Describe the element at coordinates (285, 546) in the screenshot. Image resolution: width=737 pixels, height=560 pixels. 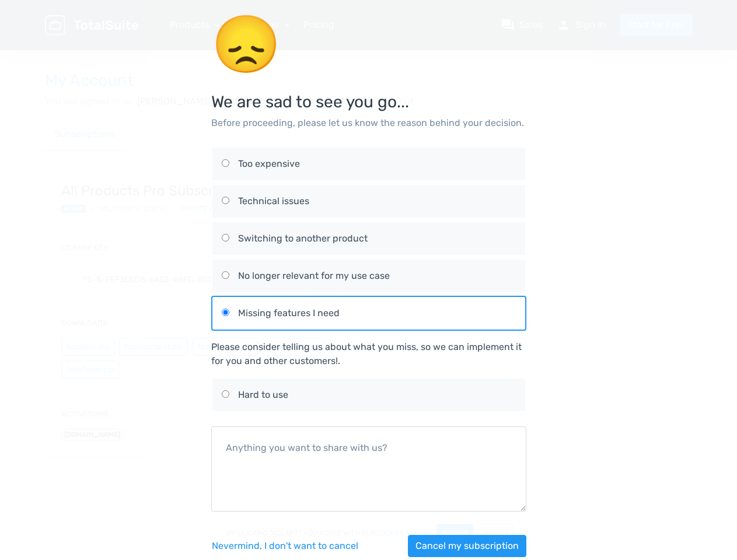
I see `button: Nevermind, I don't want to cancel` at that location.